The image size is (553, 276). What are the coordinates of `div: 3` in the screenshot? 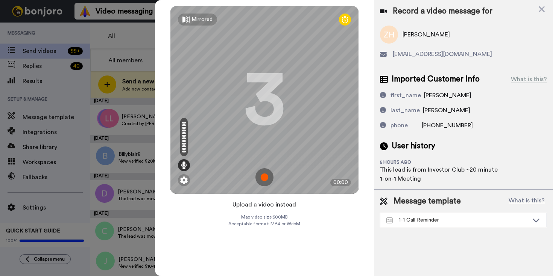 It's located at (264, 100).